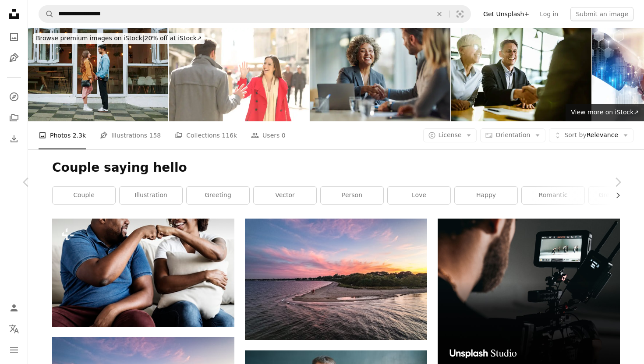 The height and width of the screenshot is (364, 644). What do you see at coordinates (591, 135) in the screenshot?
I see `button: Sort byRelevance` at bounding box center [591, 135].